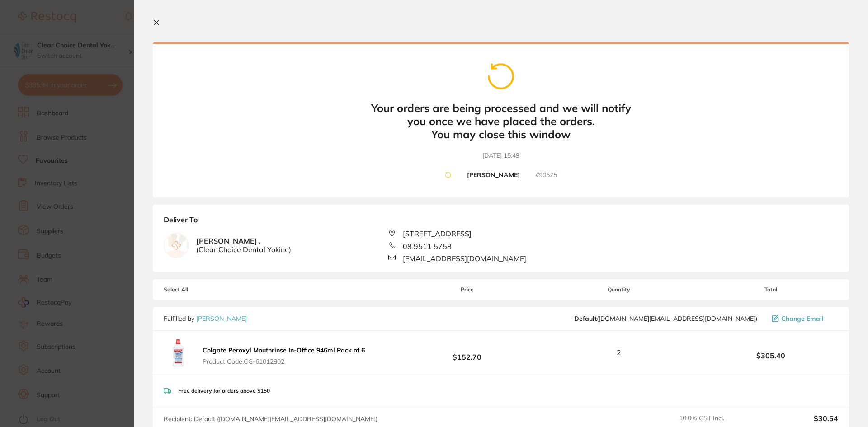 The image size is (868, 427). Describe the element at coordinates (619, 289) in the screenshot. I see `span: Quantity` at that location.